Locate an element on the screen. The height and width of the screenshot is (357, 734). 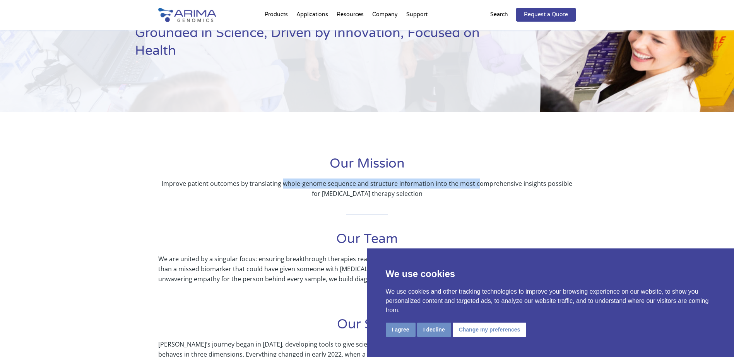
button: Change my preferences is located at coordinates (489, 330).